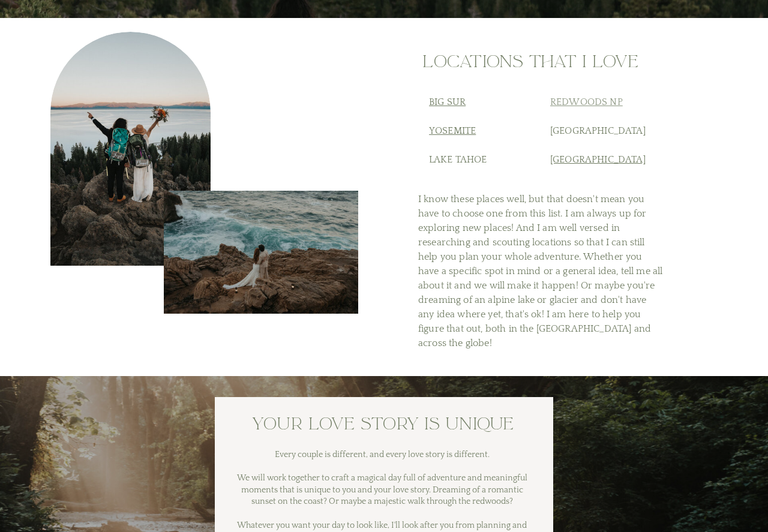 Image resolution: width=768 pixels, height=532 pixels. Describe the element at coordinates (530, 72) in the screenshot. I see `h2: locations that I love` at that location.